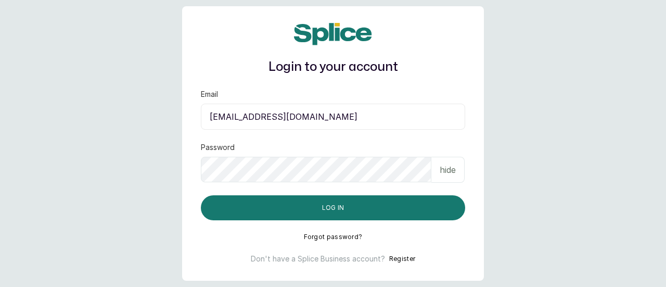 Image resolution: width=666 pixels, height=287 pixels. What do you see at coordinates (448, 170) in the screenshot?
I see `p: hide` at bounding box center [448, 170].